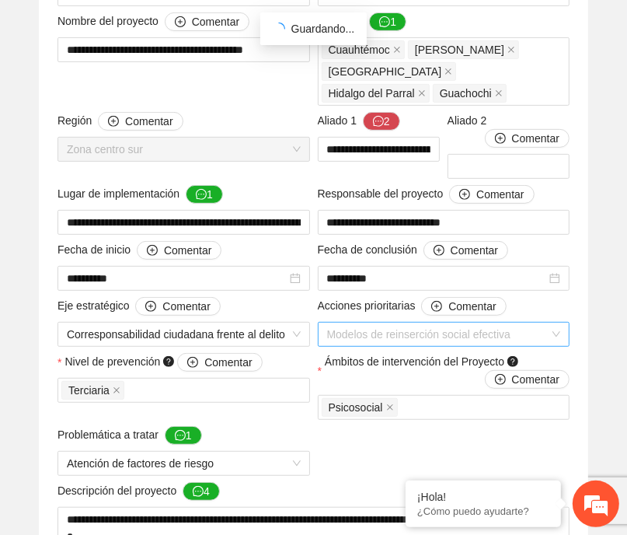 The image size is (627, 535). Describe the element at coordinates (219, 362) in the screenshot. I see `button: Nivel de prevención question-circle` at that location.